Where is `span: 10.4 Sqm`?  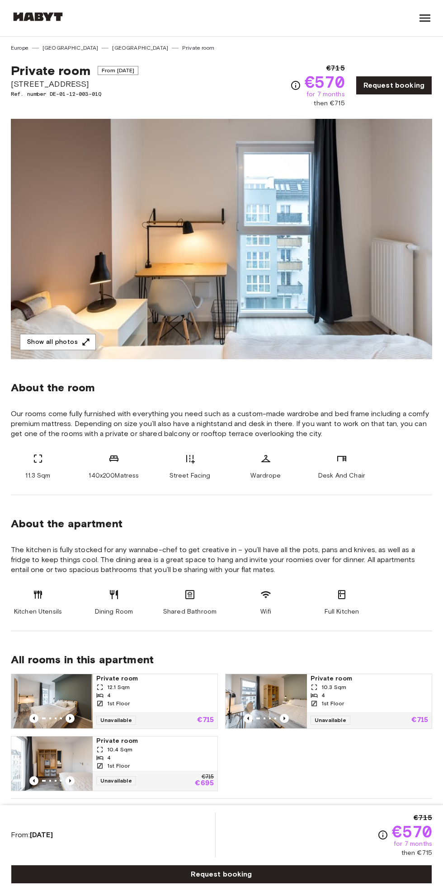 span: 10.4 Sqm is located at coordinates (120, 750).